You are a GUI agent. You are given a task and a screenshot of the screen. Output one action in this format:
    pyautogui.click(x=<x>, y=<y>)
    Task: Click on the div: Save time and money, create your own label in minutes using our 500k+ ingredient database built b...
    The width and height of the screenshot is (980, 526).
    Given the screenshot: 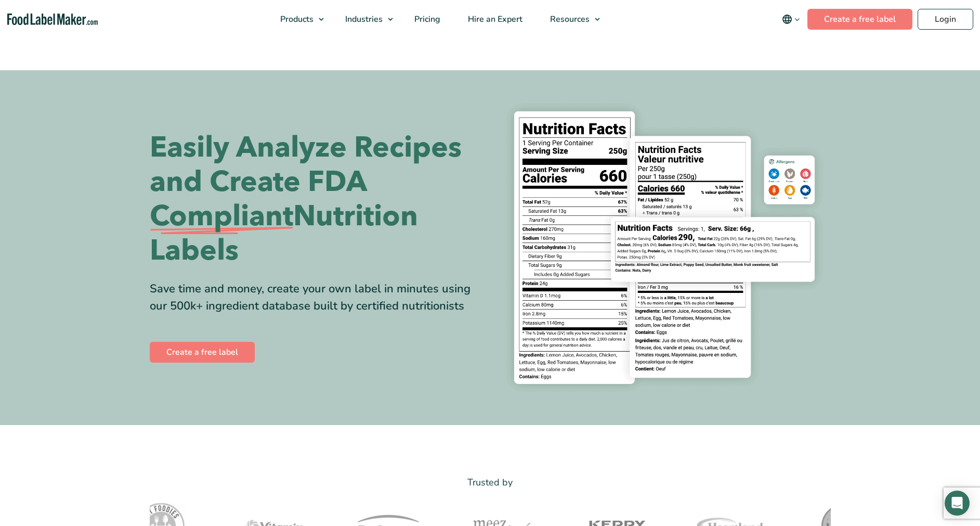 What is the action you would take?
    pyautogui.click(x=316, y=298)
    